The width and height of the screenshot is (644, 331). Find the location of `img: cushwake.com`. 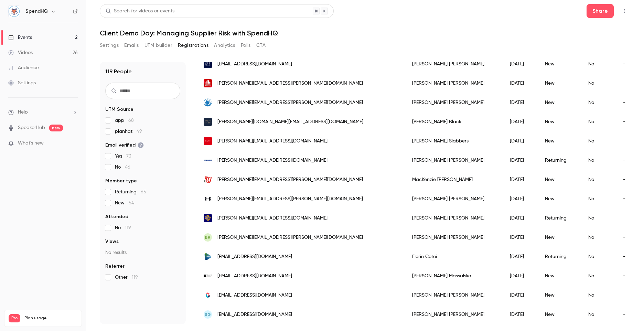

img: cushwake.com is located at coordinates (208, 83).